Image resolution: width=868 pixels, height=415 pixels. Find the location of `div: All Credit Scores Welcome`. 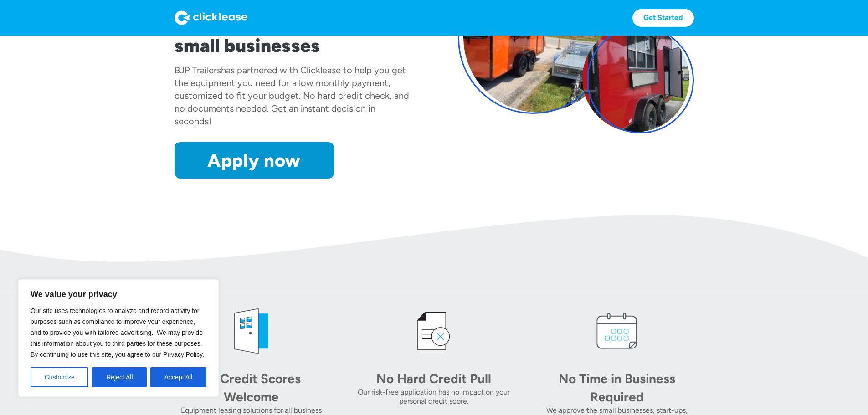

div: All Credit Scores Welcome is located at coordinates (251, 388).